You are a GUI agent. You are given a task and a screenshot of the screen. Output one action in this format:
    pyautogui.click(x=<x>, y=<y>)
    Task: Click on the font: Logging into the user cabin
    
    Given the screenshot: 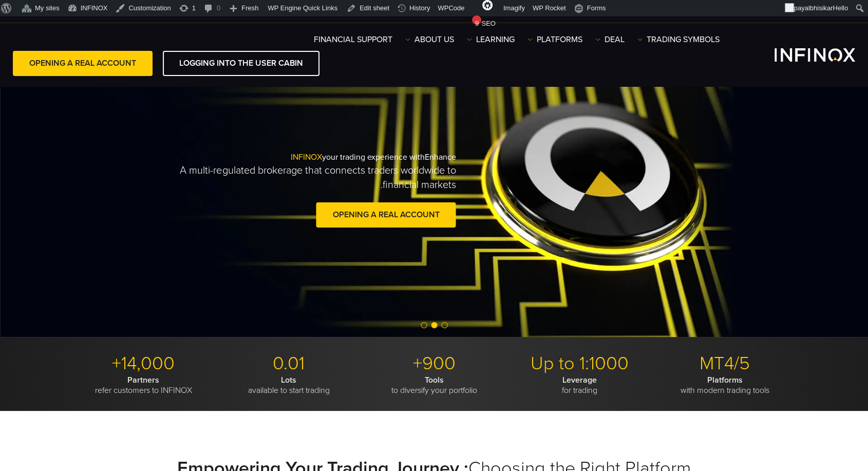 What is the action you would take?
    pyautogui.click(x=241, y=63)
    